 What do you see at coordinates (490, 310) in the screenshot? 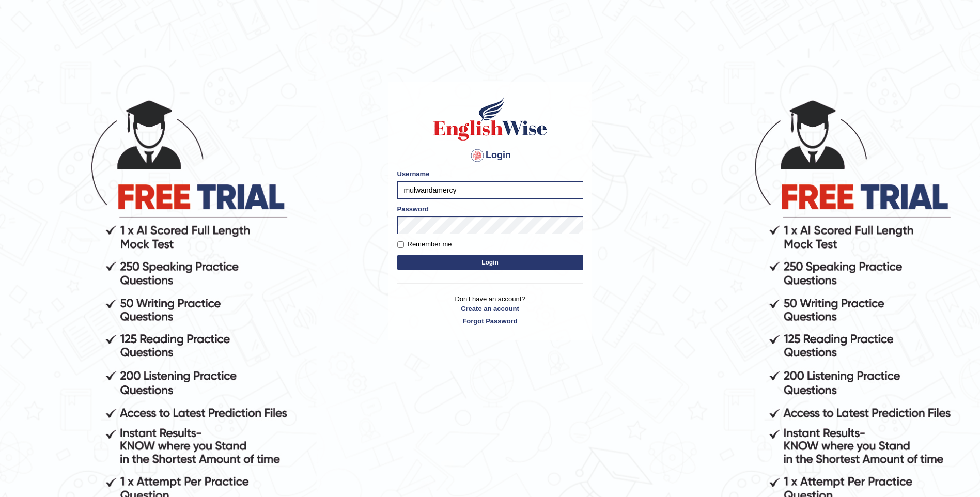
I see `p: Don't have an account?` at bounding box center [490, 310].